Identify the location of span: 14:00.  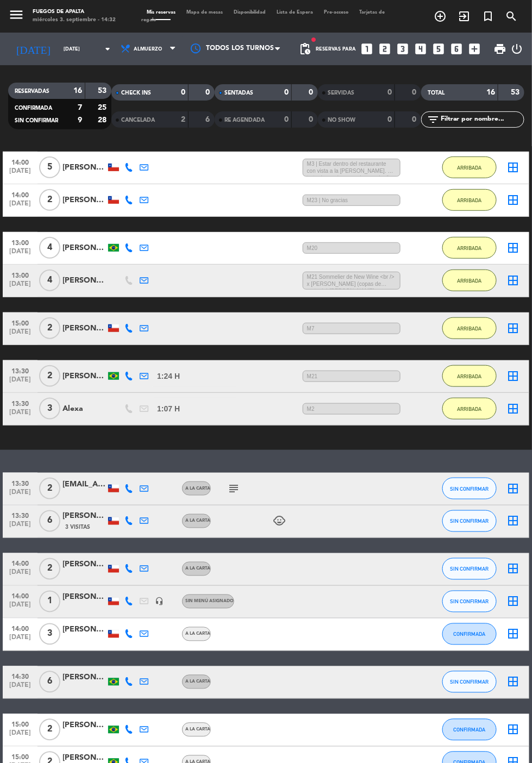
(20, 563).